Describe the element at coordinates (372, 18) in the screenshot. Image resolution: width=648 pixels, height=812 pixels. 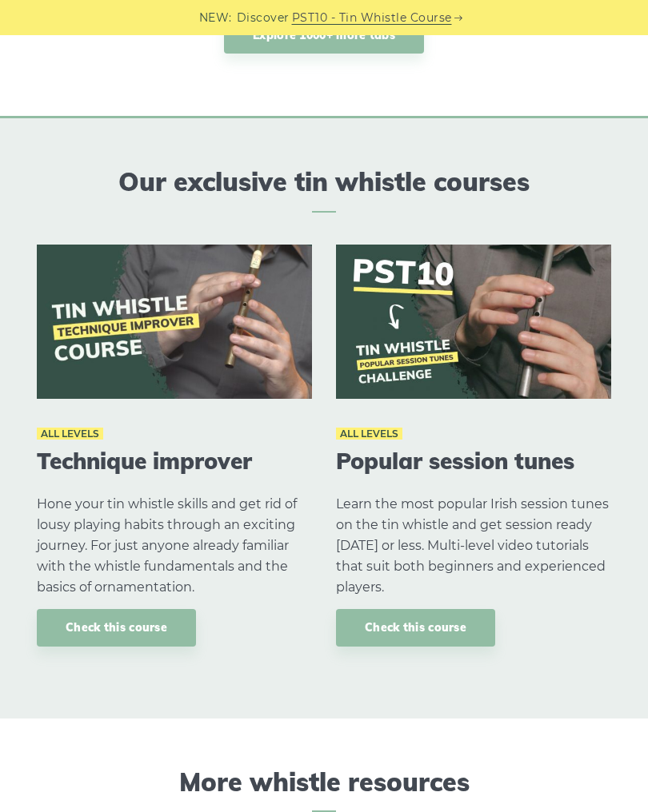
I see `a: PST10 - Tin Whistle Course` at that location.